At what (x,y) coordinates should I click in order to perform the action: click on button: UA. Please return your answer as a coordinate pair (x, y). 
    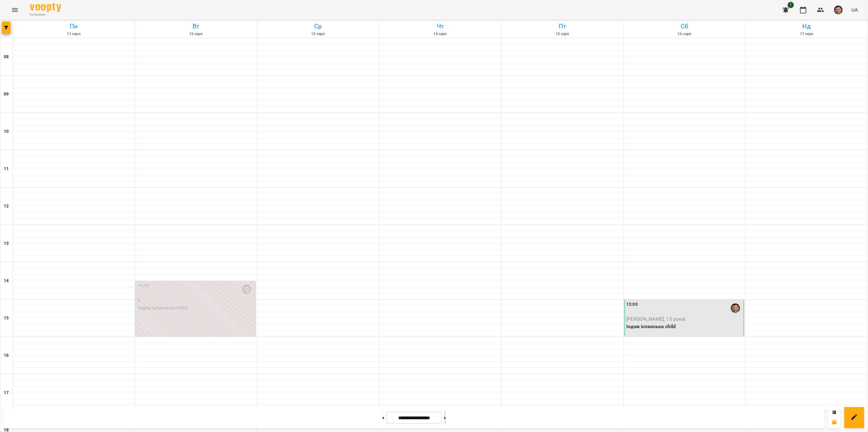
    Looking at the image, I should click on (854, 10).